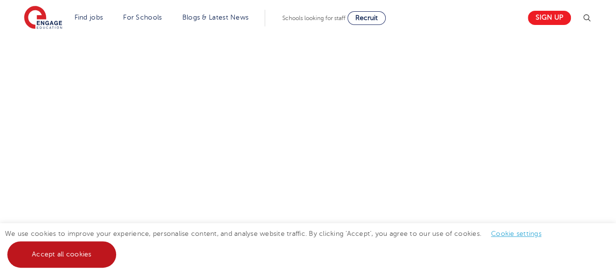  Describe the element at coordinates (366, 18) in the screenshot. I see `a: Recruit` at that location.